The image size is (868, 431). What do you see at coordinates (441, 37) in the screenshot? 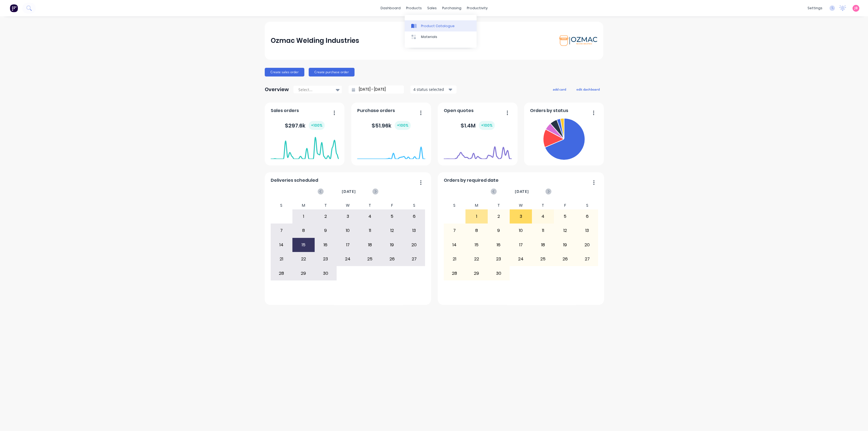
I see `a: Materials` at bounding box center [441, 37].